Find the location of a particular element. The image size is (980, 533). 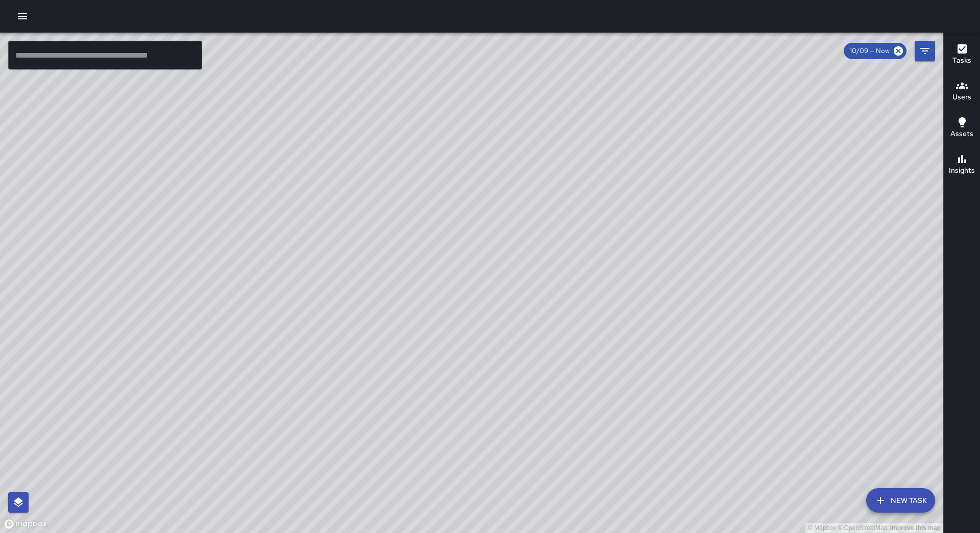

button: Tasks is located at coordinates (961, 55).